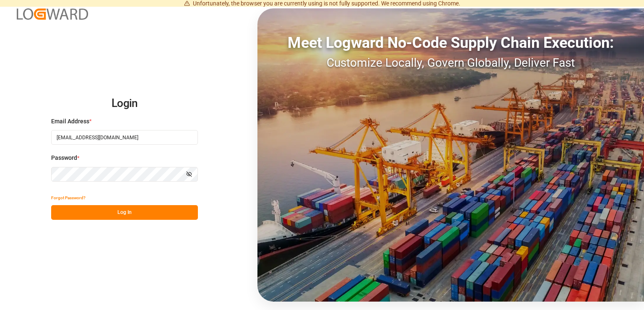  I want to click on h2: Login, so click(125, 104).